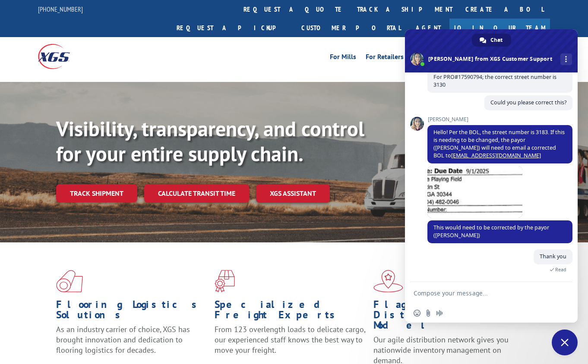 This screenshot has width=588, height=364. Describe the element at coordinates (553, 256) in the screenshot. I see `span: Thank you` at that location.